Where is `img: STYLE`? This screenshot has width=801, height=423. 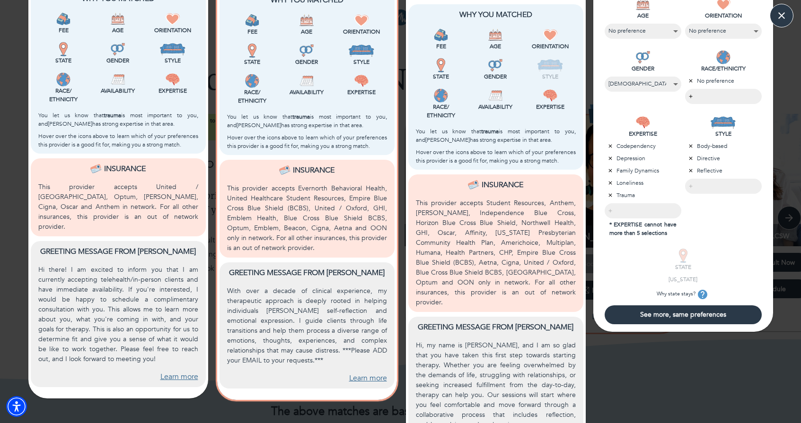
img: STYLE is located at coordinates (723, 123).